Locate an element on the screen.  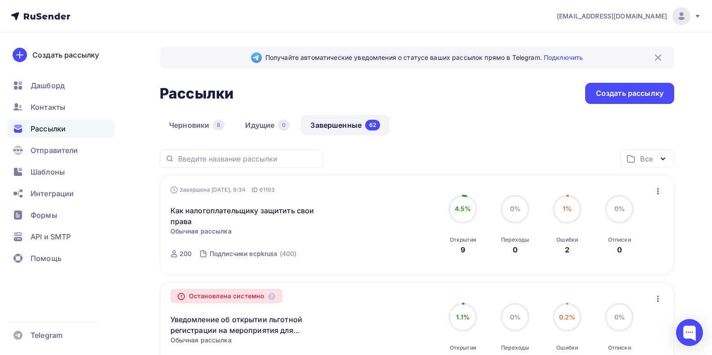
a: Отправители is located at coordinates (61, 150).